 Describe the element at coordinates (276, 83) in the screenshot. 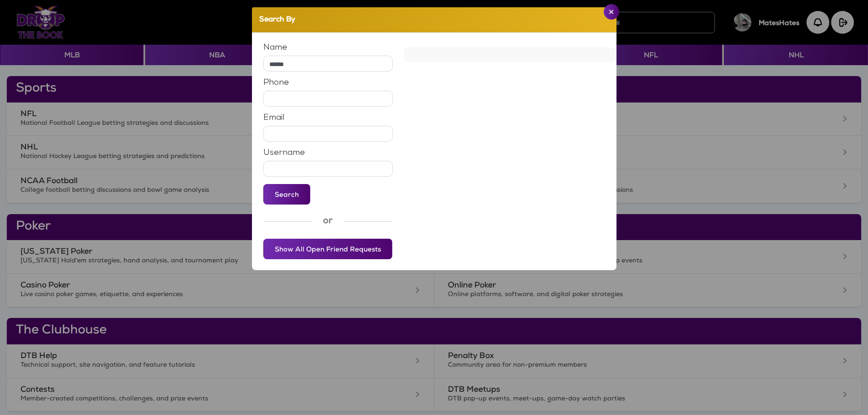

I see `label: Phone` at that location.